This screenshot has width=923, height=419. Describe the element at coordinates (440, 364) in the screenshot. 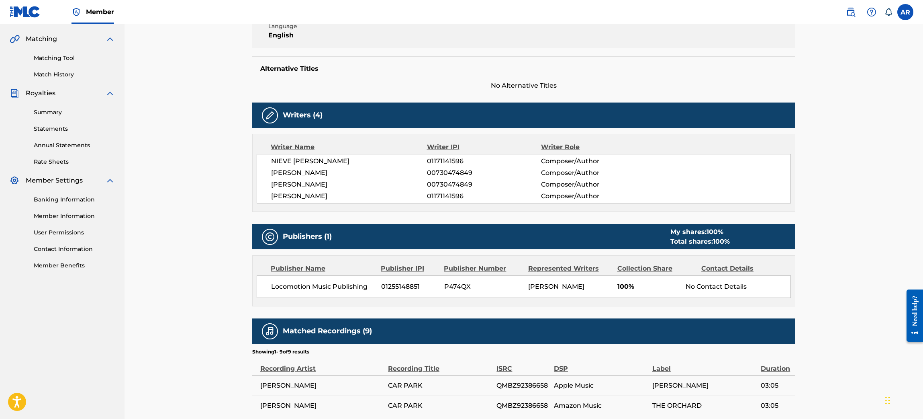

I see `div: Recording Title` at that location.